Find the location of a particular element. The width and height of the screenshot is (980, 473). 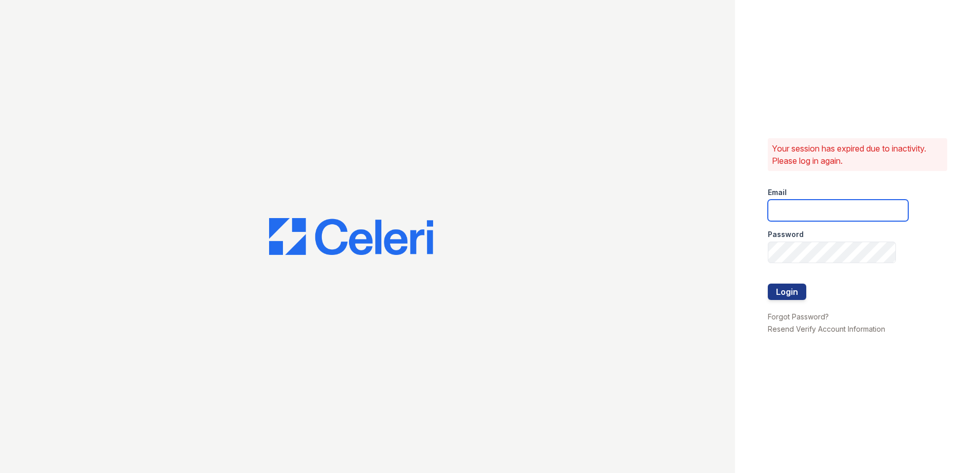

a: Resend Verify Account Information is located at coordinates (826, 329).